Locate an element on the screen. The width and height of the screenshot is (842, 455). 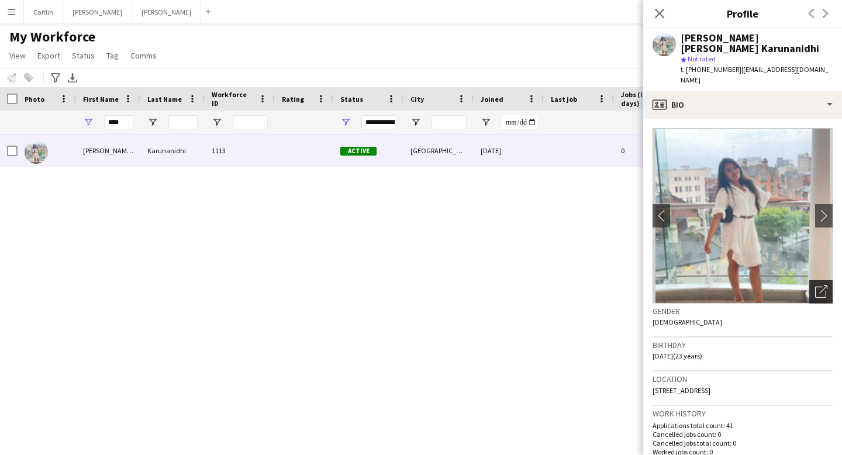
span: Export is located at coordinates (49, 56).